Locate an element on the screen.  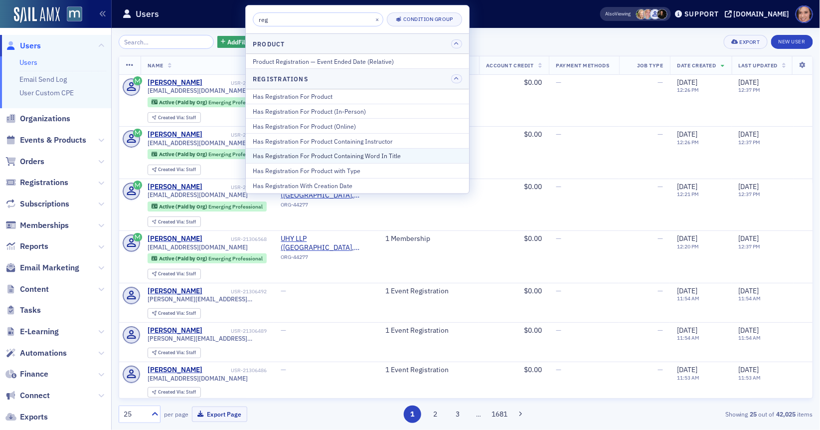
button: 2 is located at coordinates (435, 414).